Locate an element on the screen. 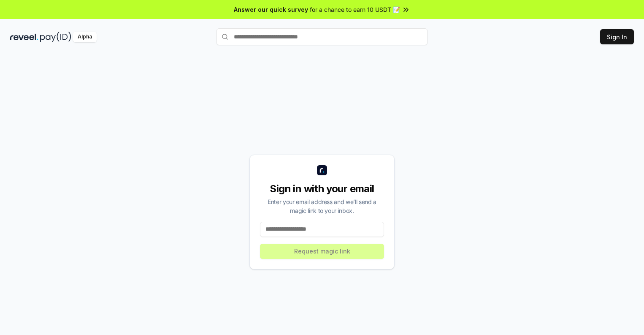  div: Sign in with your email is located at coordinates (322, 189).